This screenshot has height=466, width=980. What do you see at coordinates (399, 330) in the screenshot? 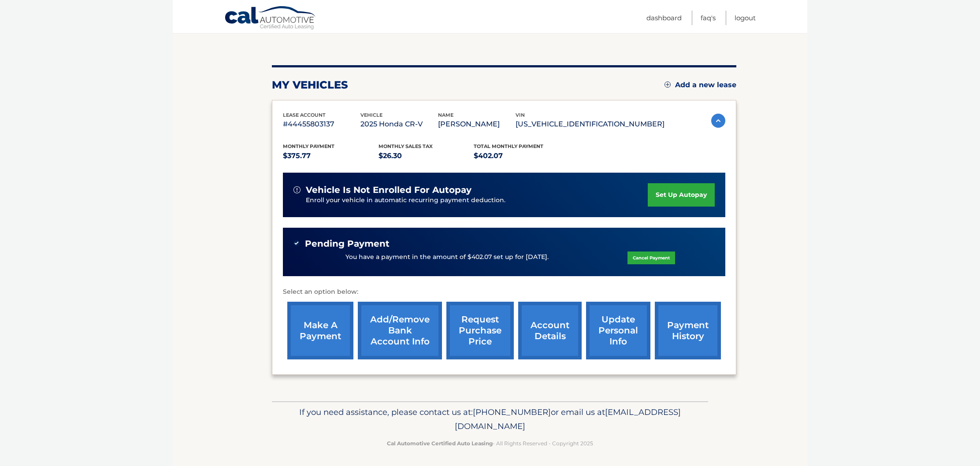
I see `a: Add/Remove bank account info` at bounding box center [399, 330].